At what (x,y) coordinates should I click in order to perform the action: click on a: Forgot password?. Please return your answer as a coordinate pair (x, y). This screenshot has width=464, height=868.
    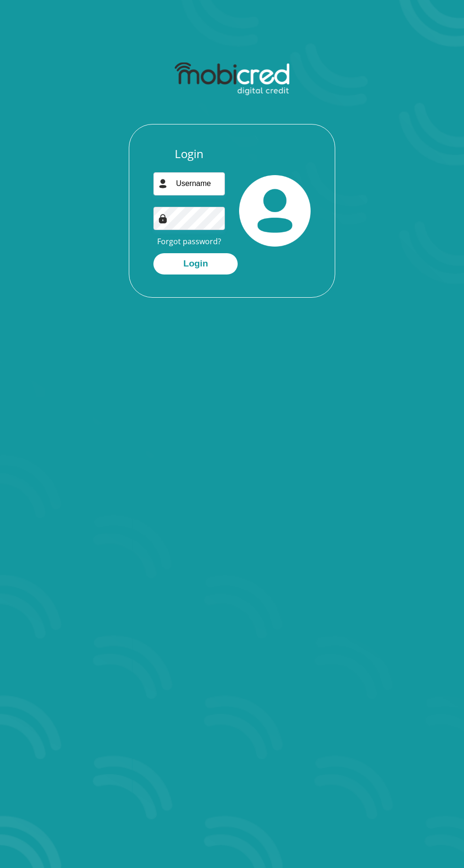
    Looking at the image, I should click on (189, 242).